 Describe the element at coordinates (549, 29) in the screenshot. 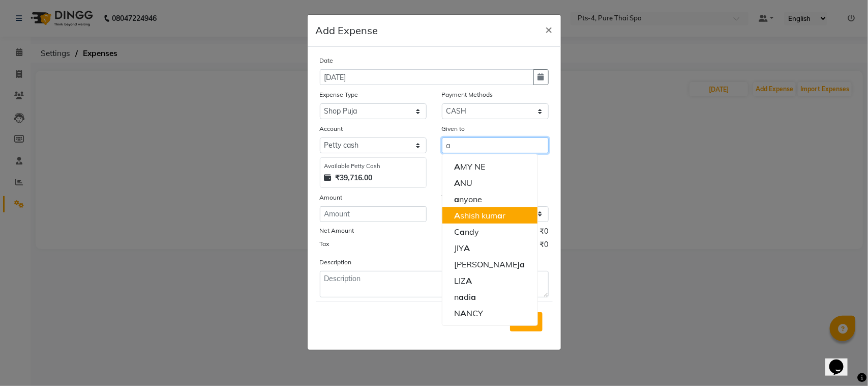

I see `button: Close` at that location.